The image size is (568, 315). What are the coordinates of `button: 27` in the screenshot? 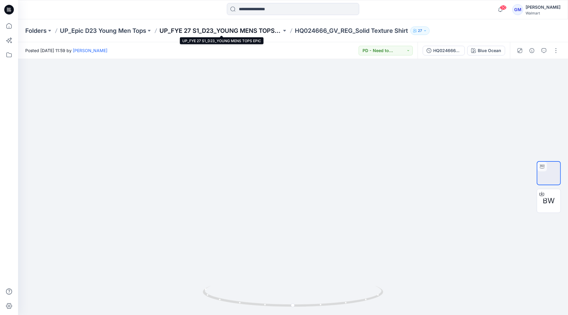 It's located at (420, 31).